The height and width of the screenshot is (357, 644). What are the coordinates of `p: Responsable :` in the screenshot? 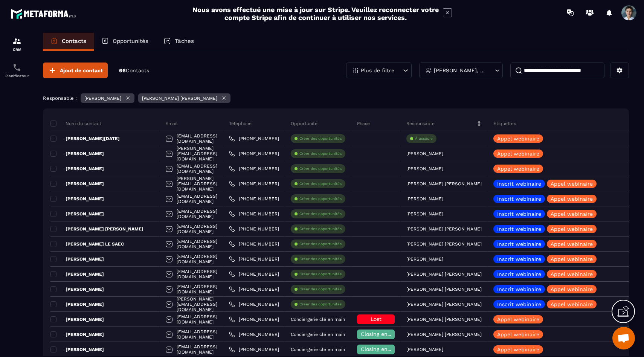 It's located at (60, 98).